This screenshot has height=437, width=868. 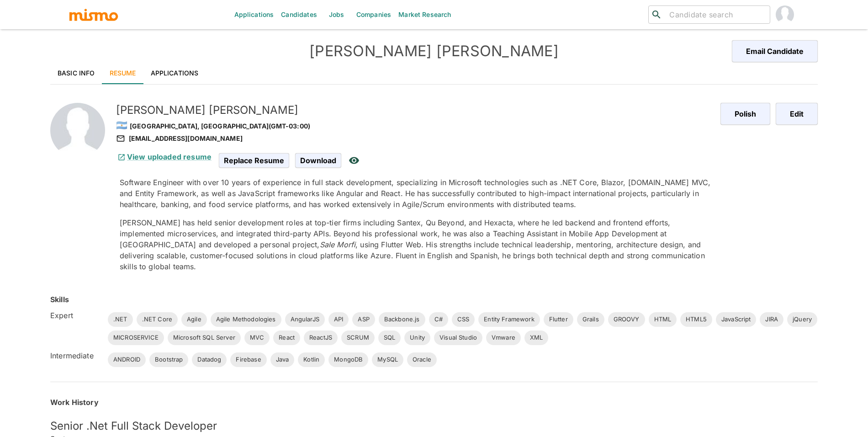 What do you see at coordinates (136, 338) in the screenshot?
I see `span: MICROSERVICE` at bounding box center [136, 338].